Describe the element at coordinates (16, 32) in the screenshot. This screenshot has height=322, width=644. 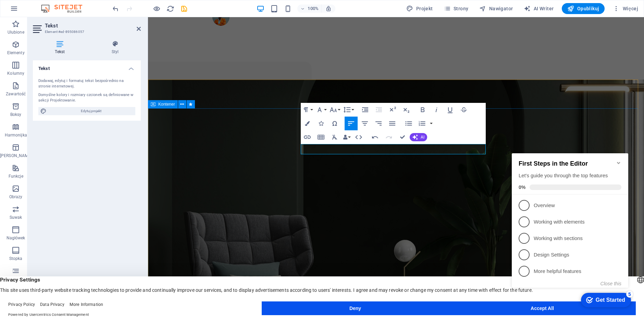
I see `p: Ulubione` at that location.